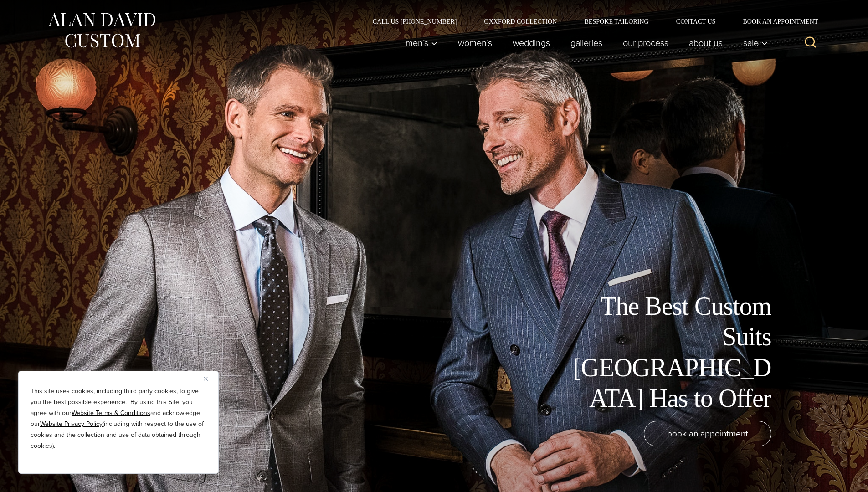 Image resolution: width=868 pixels, height=492 pixels. Describe the element at coordinates (118, 419) in the screenshot. I see `p: This site uses cookies, including third party cookies, to give you the best possible experience. ...` at that location.